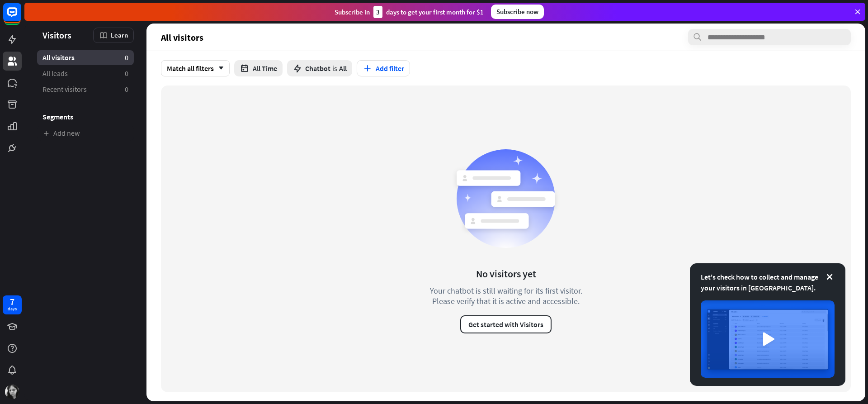 The image size is (868, 404). Describe the element at coordinates (85, 133) in the screenshot. I see `a: Add new` at that location.